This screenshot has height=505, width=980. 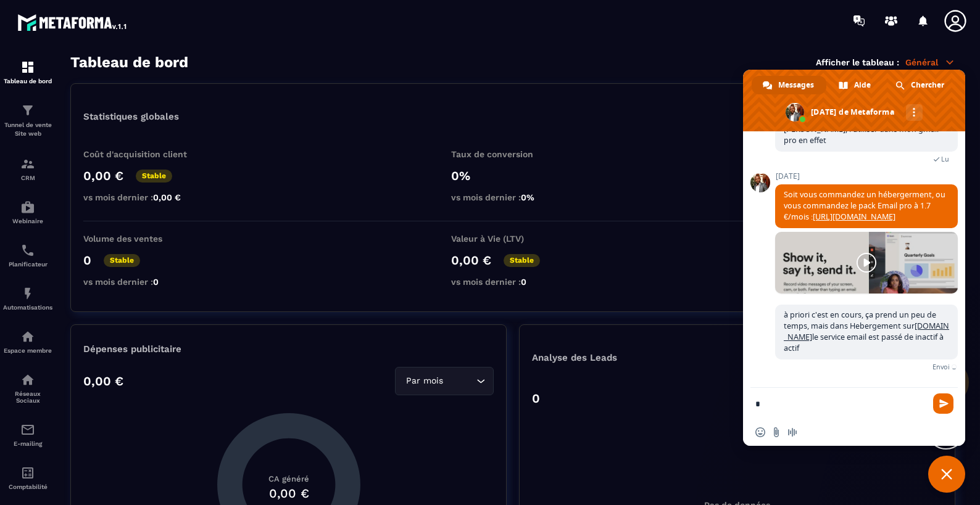 I want to click on div: Messages, so click(x=789, y=85).